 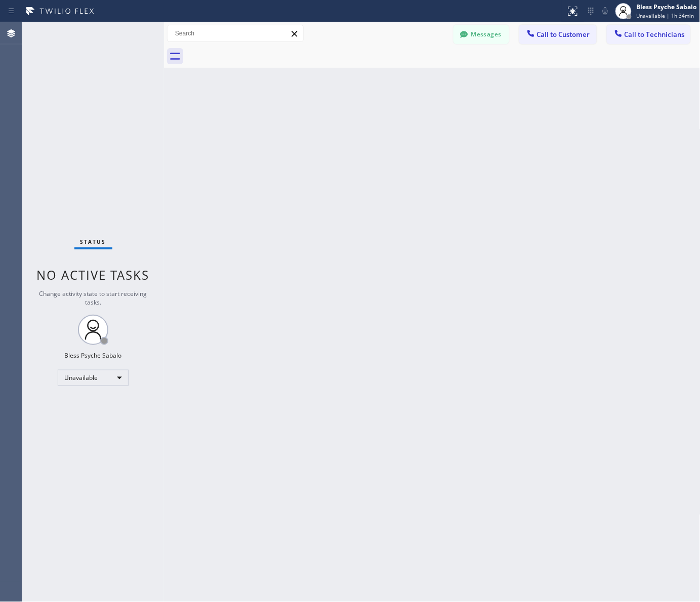 I want to click on button: Messages, so click(x=481, y=35).